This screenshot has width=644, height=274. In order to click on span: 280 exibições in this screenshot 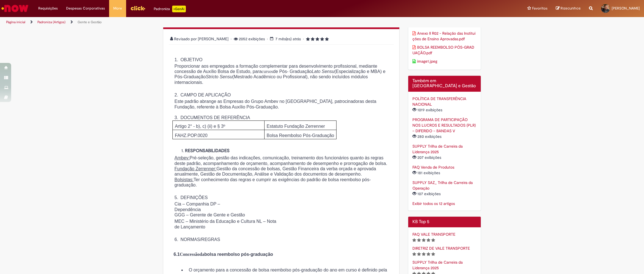, I will do `click(428, 137)`.